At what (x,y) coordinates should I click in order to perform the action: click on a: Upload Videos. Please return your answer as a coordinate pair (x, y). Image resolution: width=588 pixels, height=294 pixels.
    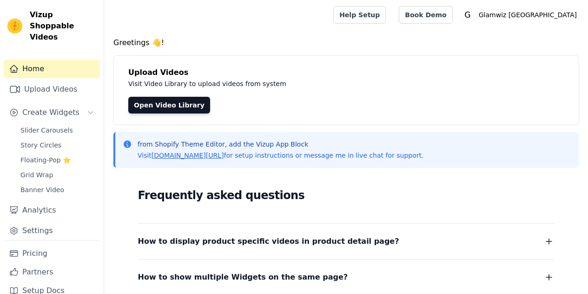
    Looking at the image, I should click on (52, 89).